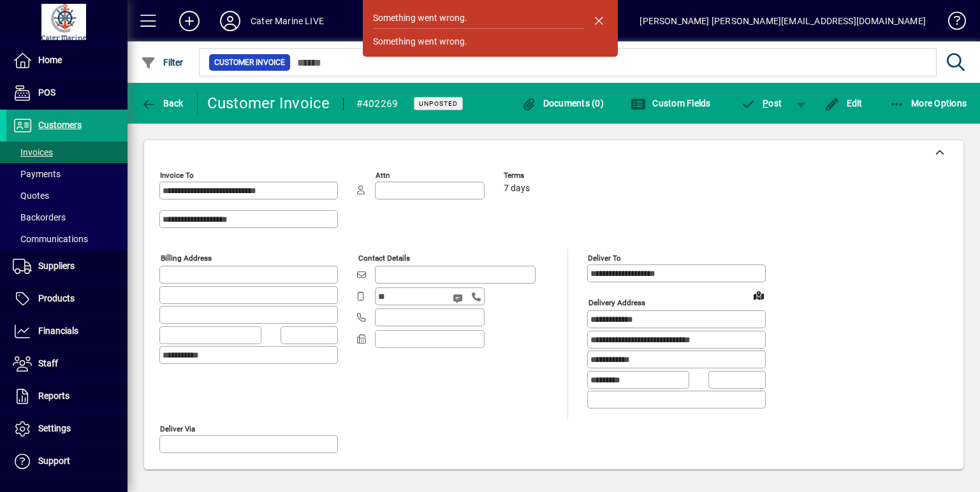 The image size is (980, 492). I want to click on span: Quotes, so click(31, 196).